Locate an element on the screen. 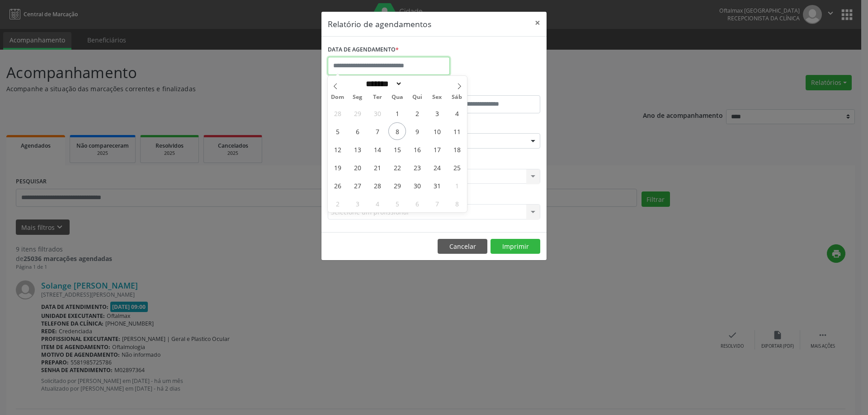  span: Novembro 5, 2025 is located at coordinates (397, 203).